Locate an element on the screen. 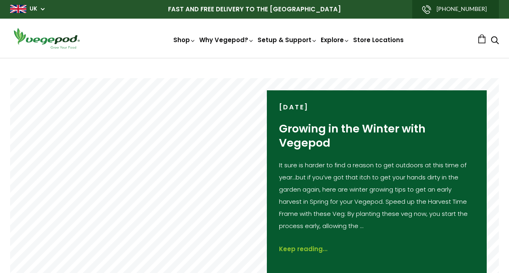 The height and width of the screenshot is (273, 509). a: Growing in the Winter with Vegepod is located at coordinates (352, 136).